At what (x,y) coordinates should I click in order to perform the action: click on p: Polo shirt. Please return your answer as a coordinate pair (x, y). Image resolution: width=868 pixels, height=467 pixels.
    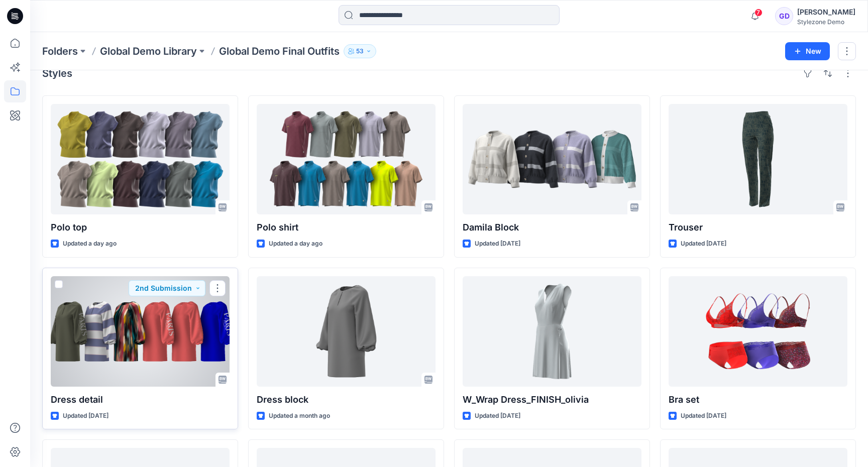
    Looking at the image, I should click on (346, 228).